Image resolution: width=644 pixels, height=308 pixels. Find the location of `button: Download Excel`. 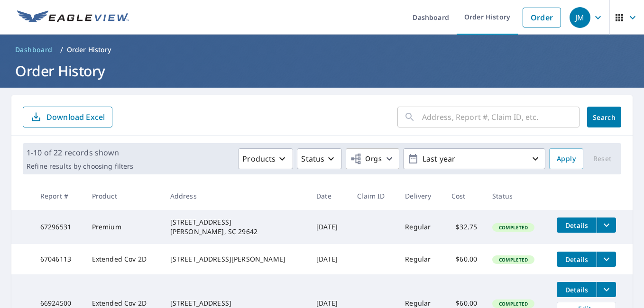

button: Download Excel is located at coordinates (67, 117).